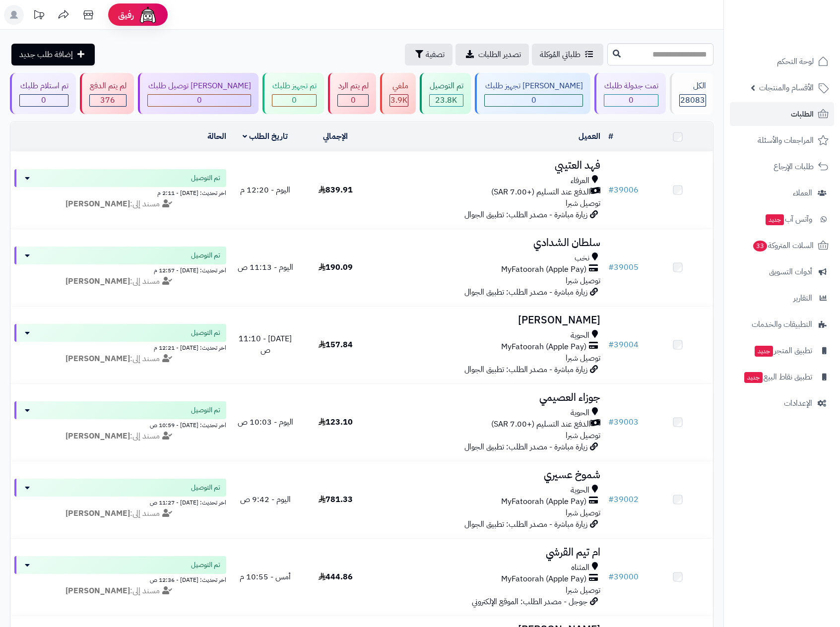 This screenshot has height=627, width=840. I want to click on span: المثناه, so click(580, 568).